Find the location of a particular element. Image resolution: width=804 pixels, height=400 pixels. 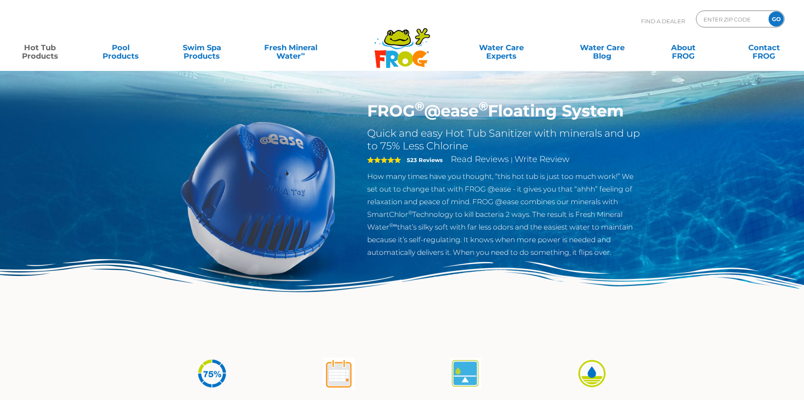

a: Swim SpaProducts is located at coordinates (202, 48).